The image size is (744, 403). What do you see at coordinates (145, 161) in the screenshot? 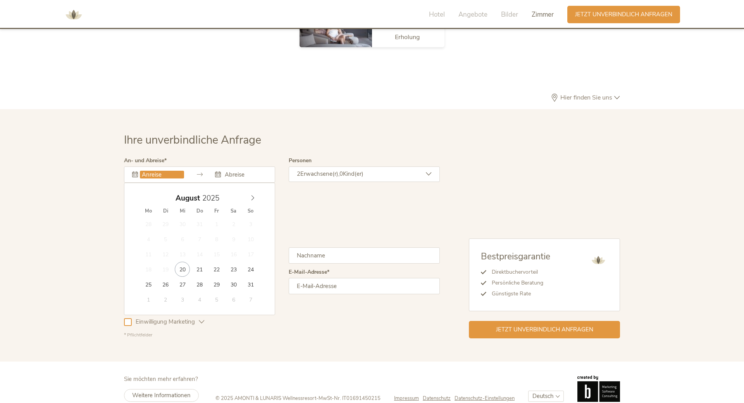
I see `label: An- und Abreise` at bounding box center [145, 161].